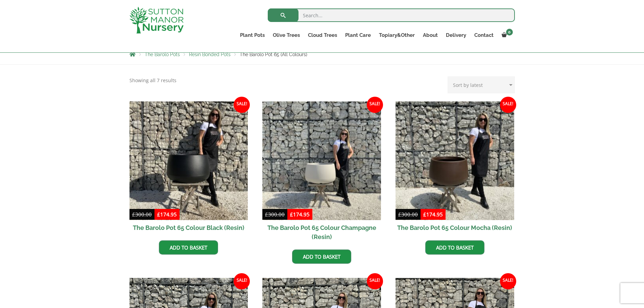  Describe the element at coordinates (456, 35) in the screenshot. I see `a: Delivery` at that location.